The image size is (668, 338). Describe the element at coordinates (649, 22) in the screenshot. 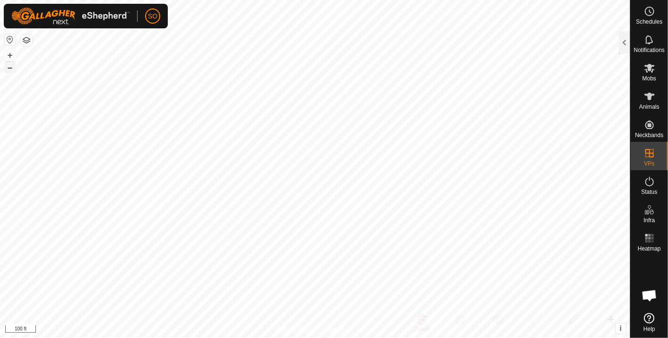

I see `span: Schedules` at that location.